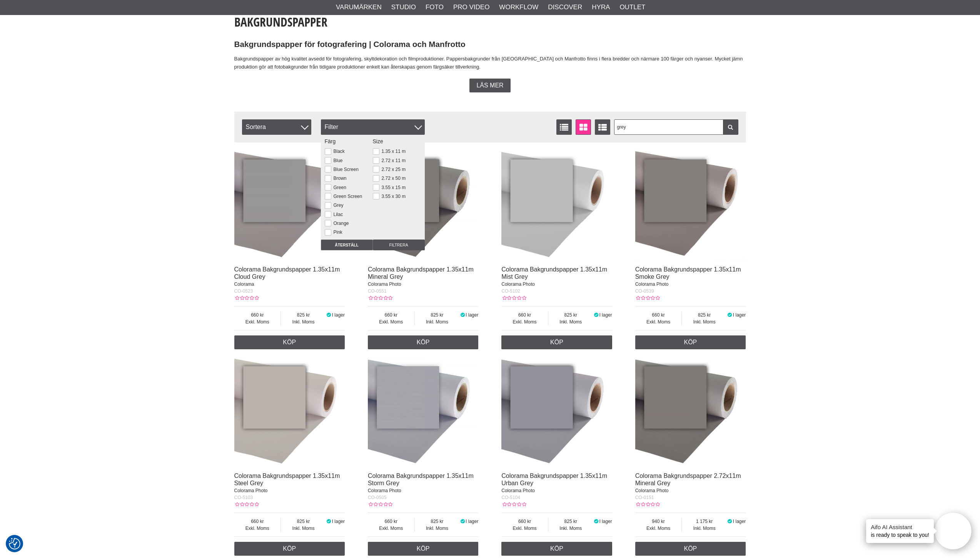 The image size is (980, 558). What do you see at coordinates (511, 497) in the screenshot?
I see `span: CO-5104` at bounding box center [511, 497].